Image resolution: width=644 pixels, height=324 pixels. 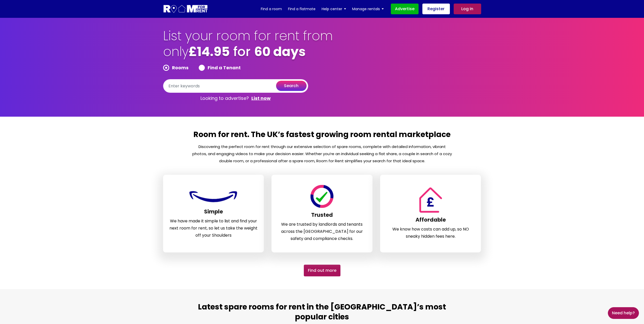 I want to click on a: Find a flatmate, so click(x=302, y=9).